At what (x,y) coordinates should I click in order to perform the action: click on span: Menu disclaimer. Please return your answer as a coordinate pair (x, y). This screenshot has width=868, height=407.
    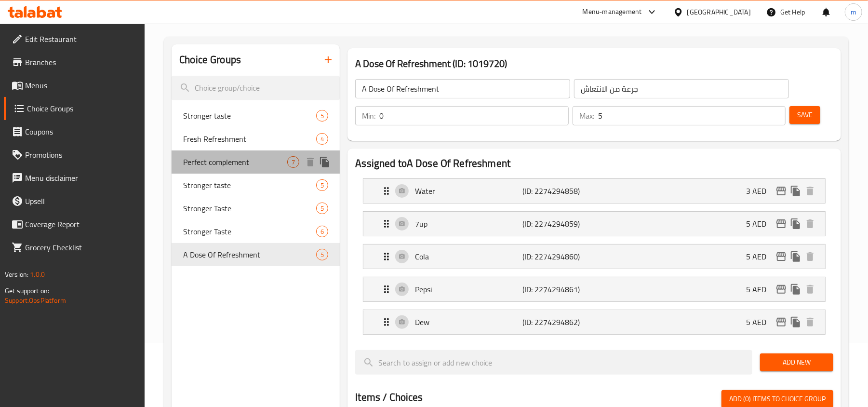
    Looking at the image, I should click on (81, 178).